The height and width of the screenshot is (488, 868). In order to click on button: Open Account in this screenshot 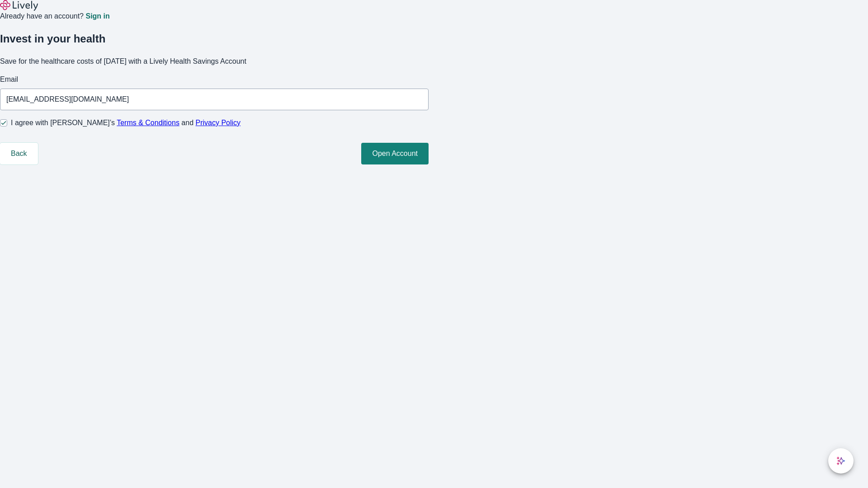, I will do `click(394, 154)`.